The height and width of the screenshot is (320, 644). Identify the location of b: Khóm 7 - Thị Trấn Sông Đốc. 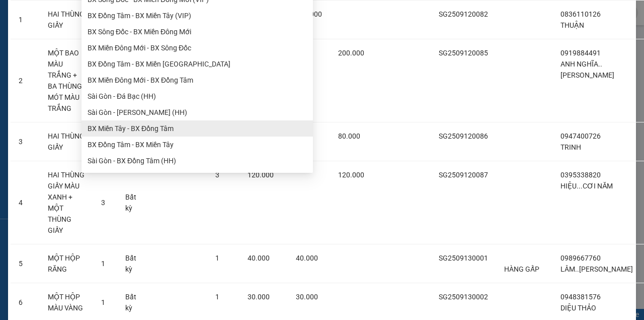
(94, 65).